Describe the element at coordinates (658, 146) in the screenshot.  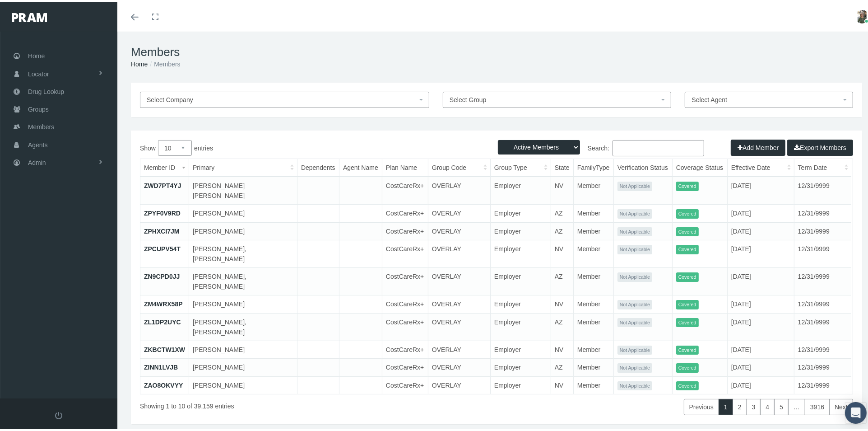
I see `input: Search:` at that location.